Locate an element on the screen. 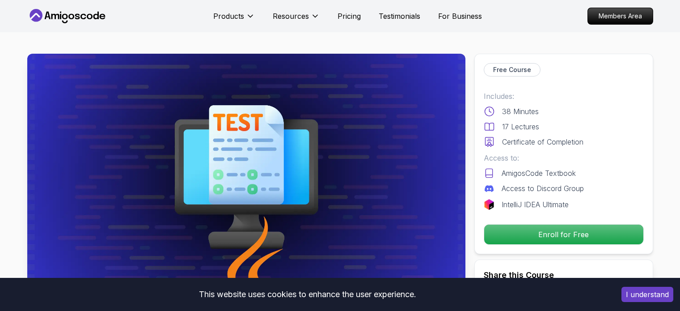  div: This website uses cookies to enhance the user experience. is located at coordinates (307, 294).